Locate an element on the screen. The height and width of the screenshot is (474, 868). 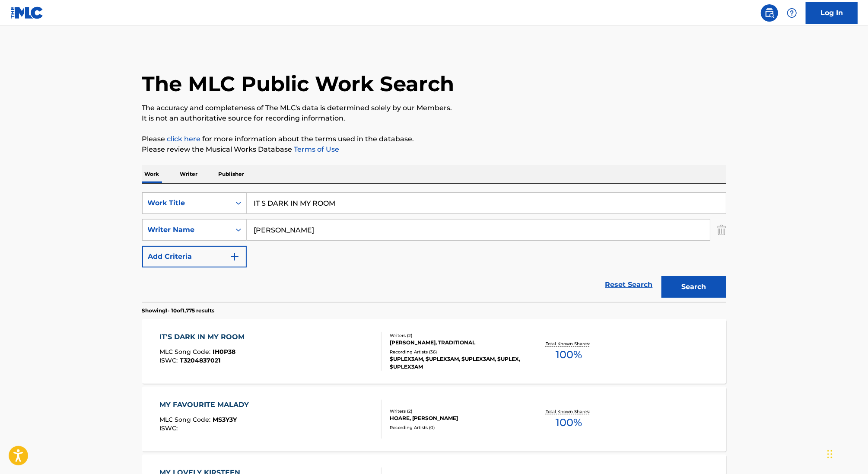
div: Drag is located at coordinates (830, 455).